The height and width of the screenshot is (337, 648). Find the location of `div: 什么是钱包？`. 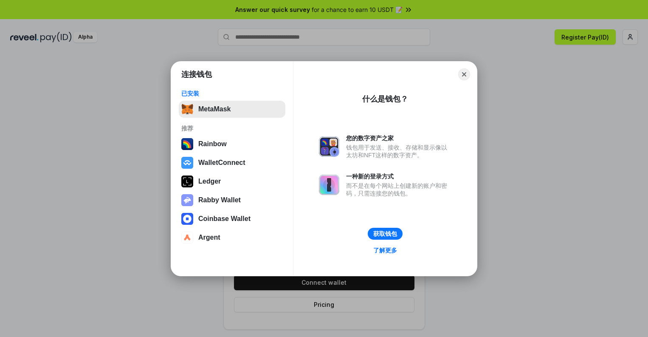

div: 什么是钱包？ is located at coordinates (385, 99).